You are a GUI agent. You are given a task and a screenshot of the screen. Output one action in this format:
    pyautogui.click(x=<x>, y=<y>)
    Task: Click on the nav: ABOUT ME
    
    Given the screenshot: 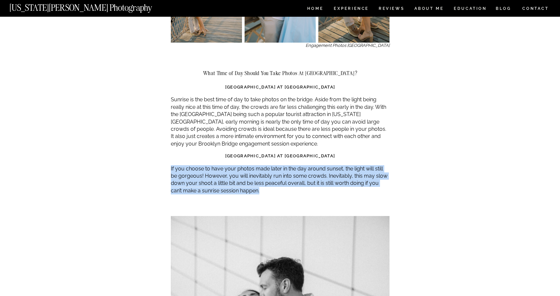 What is the action you would take?
    pyautogui.click(x=429, y=9)
    